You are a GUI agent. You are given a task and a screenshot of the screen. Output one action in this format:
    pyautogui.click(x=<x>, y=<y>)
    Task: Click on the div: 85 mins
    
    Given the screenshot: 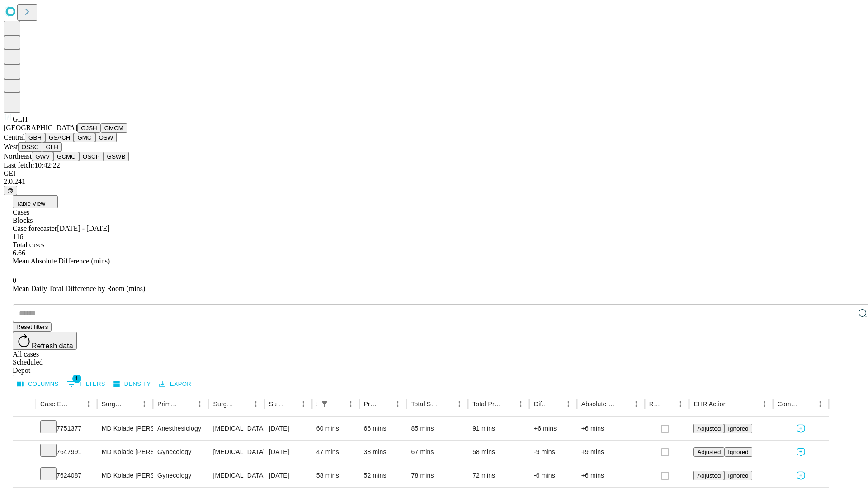 What is the action you would take?
    pyautogui.click(x=437, y=428)
    